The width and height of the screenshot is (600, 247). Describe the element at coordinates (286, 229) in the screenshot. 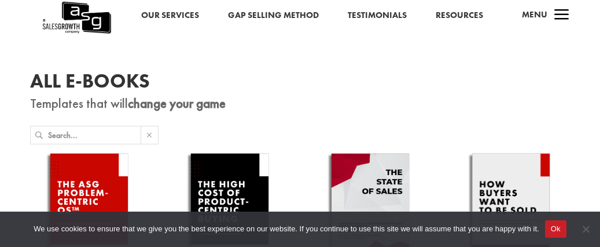

I see `span: We use cookies to ensure that we give you the best experience on our website. If you continue to ...` at that location.